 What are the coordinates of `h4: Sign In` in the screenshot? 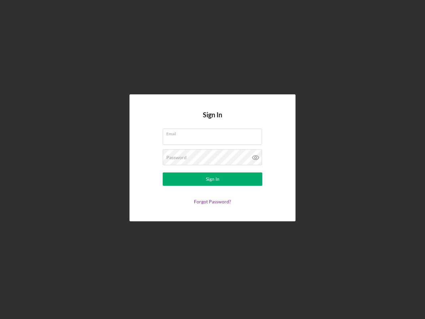 It's located at (213, 120).